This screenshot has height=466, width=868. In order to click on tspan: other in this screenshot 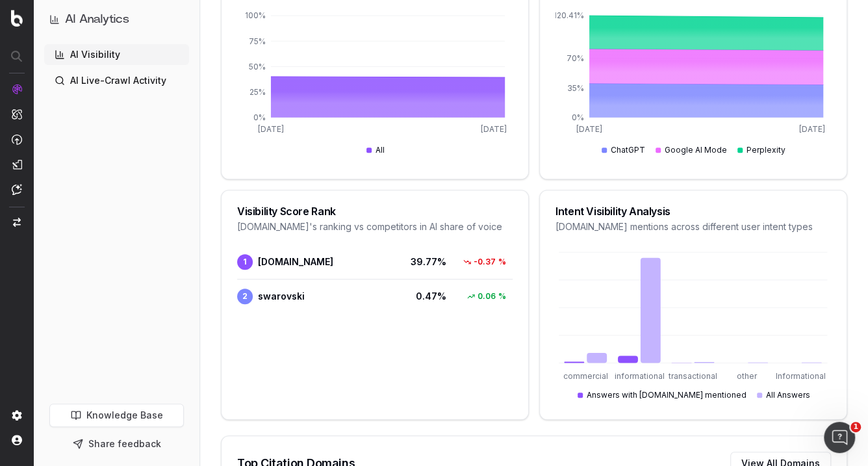, I will do `click(747, 376)`.